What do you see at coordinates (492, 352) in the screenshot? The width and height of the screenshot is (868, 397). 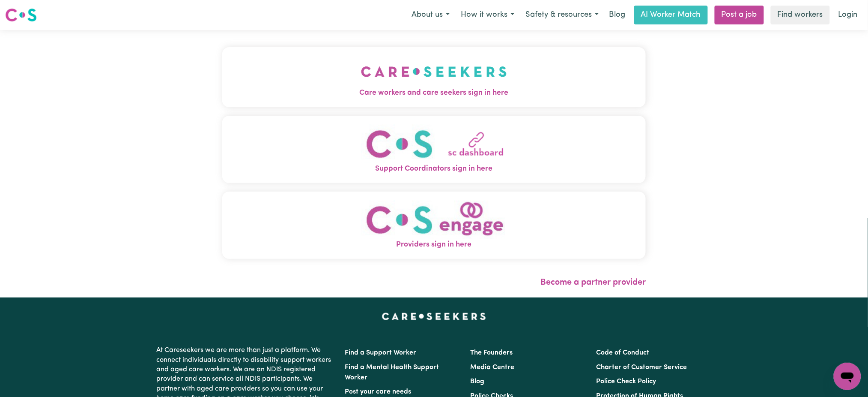 I see `a: The Founders` at bounding box center [492, 352].